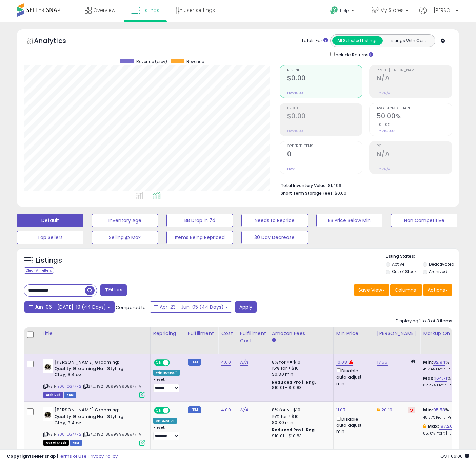 The height and width of the screenshot is (463, 476). I want to click on button: Save View, so click(372, 290).